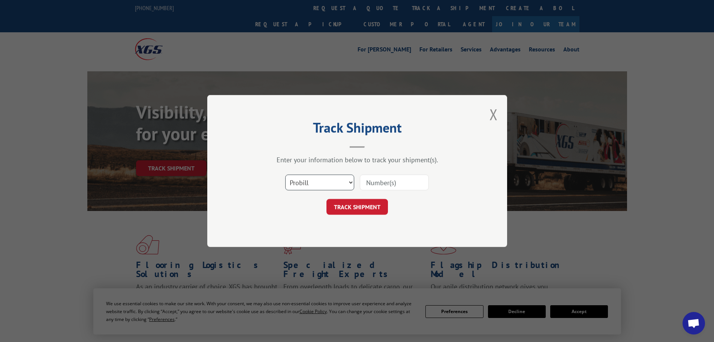 The width and height of the screenshot is (714, 342). I want to click on div: Enter your information below to track your shipment(s)., so click(357, 159).